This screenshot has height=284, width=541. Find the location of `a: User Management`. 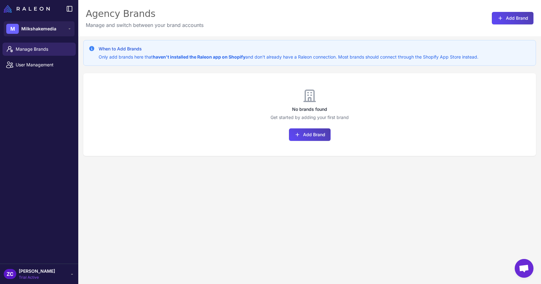

a: User Management is located at coordinates (39, 65).